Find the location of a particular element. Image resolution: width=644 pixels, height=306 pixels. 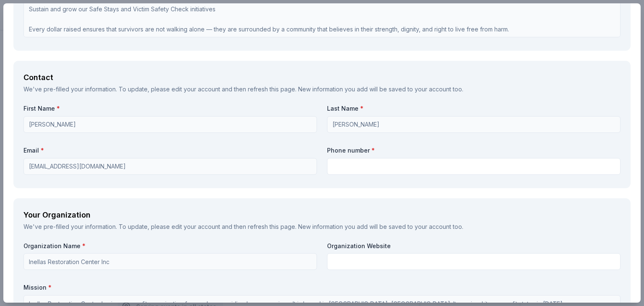

label: Phone number is located at coordinates (474, 150).